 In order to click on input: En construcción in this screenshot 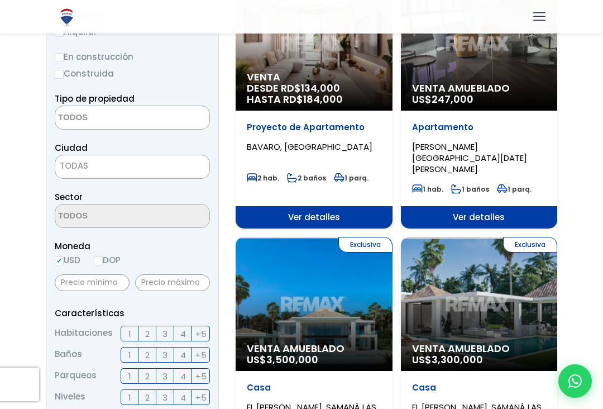, I will do `click(59, 58)`.